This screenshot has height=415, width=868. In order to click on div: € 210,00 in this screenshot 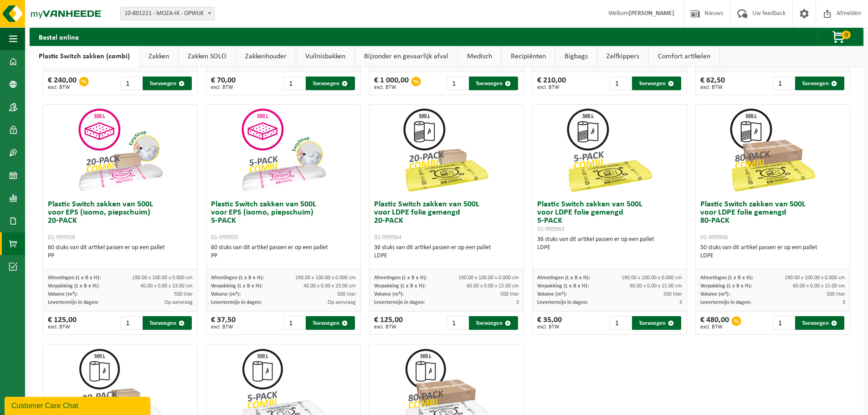, I will do `click(552, 83)`.